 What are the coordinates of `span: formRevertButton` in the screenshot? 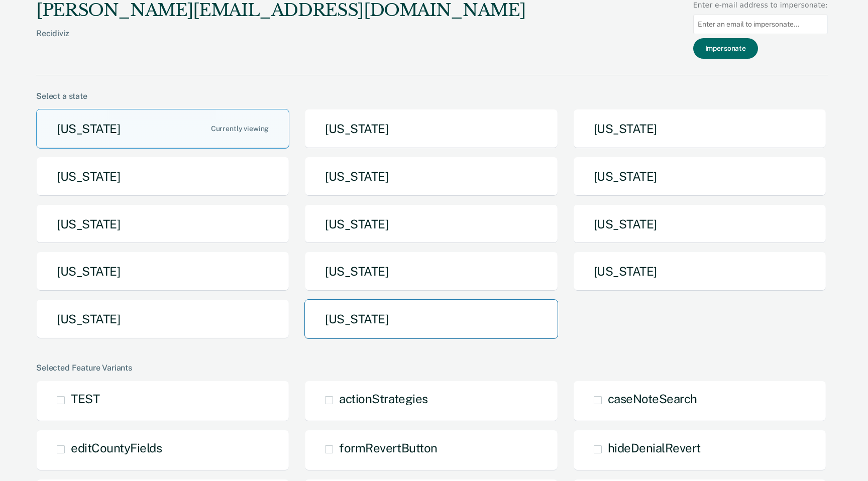 It's located at (388, 448).